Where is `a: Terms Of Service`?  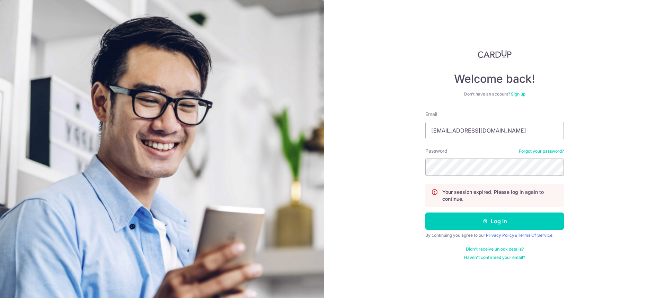
a: Terms Of Service is located at coordinates (535, 235).